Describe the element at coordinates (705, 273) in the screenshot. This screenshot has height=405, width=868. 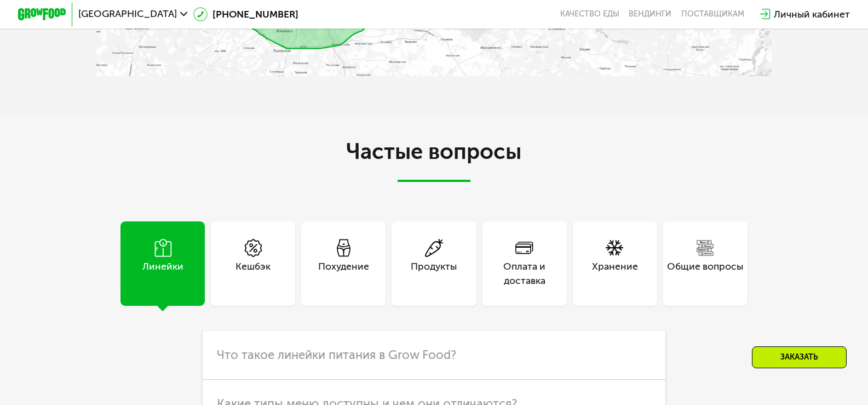
I see `div: Общие вопросы` at that location.